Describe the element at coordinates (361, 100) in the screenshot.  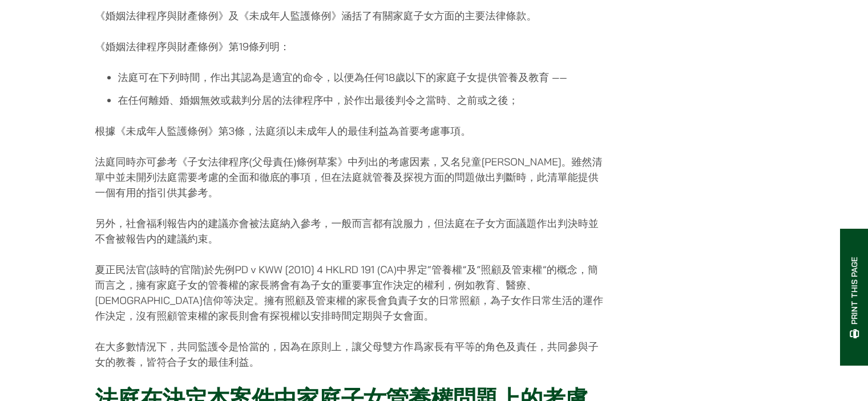
I see `li: 在任何離婚、婚姻無效或裁判分居的法律程序中，於作出最後判令之當時、之前或之後；` at that location.